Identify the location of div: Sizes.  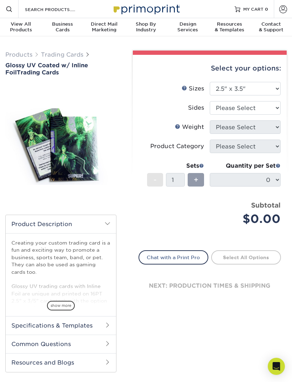
(193, 89).